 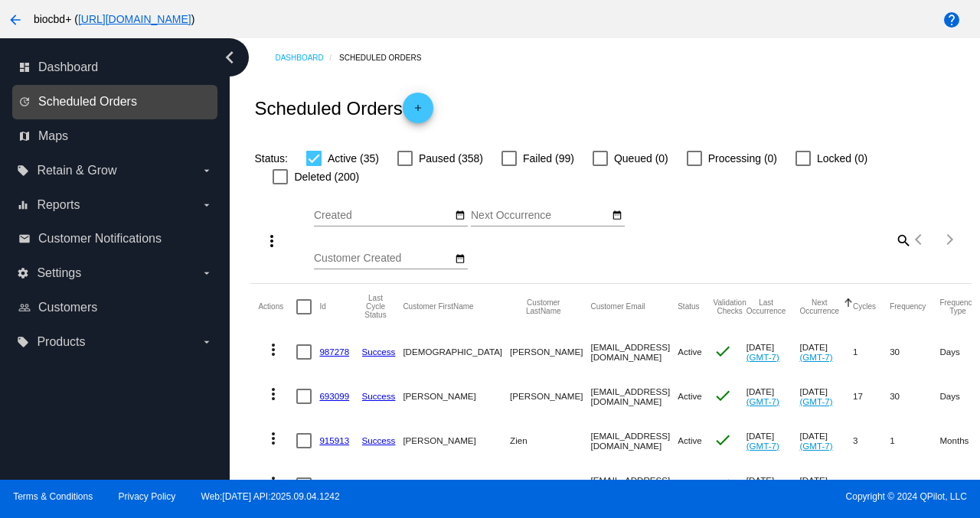 I want to click on button: Change sorting for Frequency, so click(x=908, y=307).